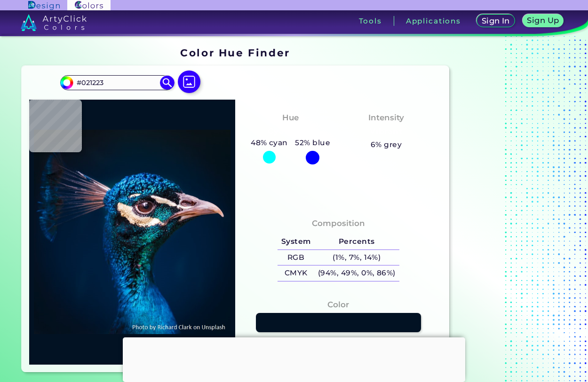 This screenshot has height=382, width=588. Describe the element at coordinates (370, 21) in the screenshot. I see `h3: Tools` at that location.